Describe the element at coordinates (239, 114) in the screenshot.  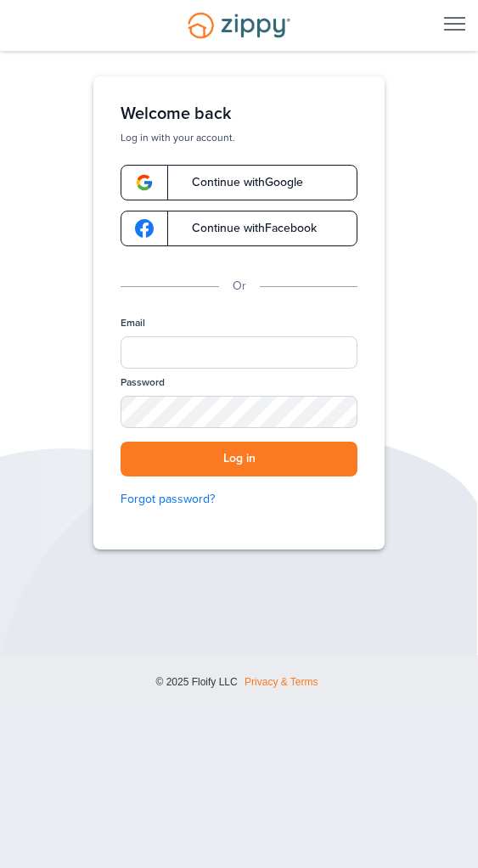
I see `h1: Welcome back` at that location.